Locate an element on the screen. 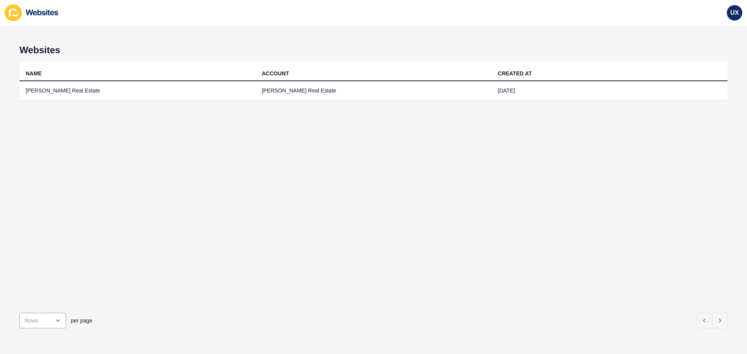  span: per page is located at coordinates (81, 321).